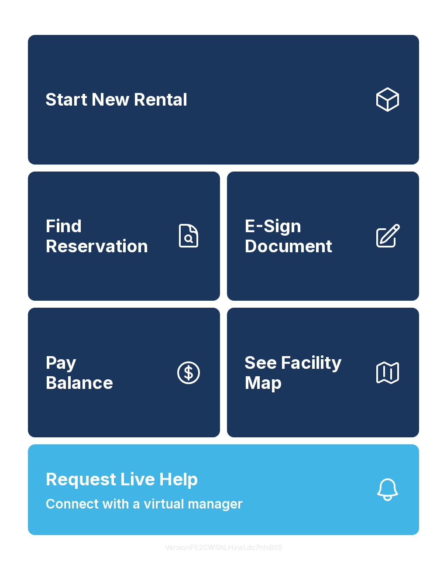  Describe the element at coordinates (124, 236) in the screenshot. I see `a: Find Reservation` at that location.